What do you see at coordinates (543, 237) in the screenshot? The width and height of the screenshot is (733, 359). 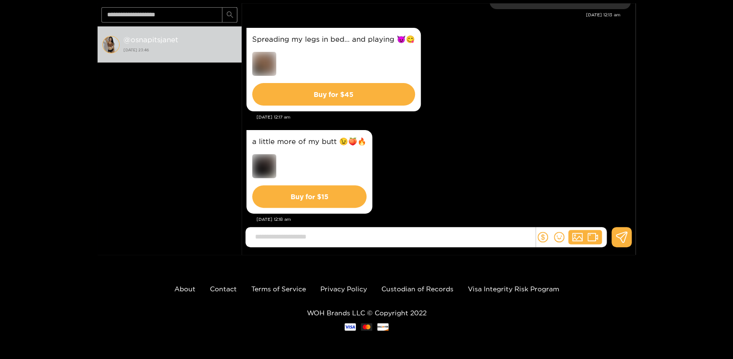 I see `span: dollar` at bounding box center [543, 237].